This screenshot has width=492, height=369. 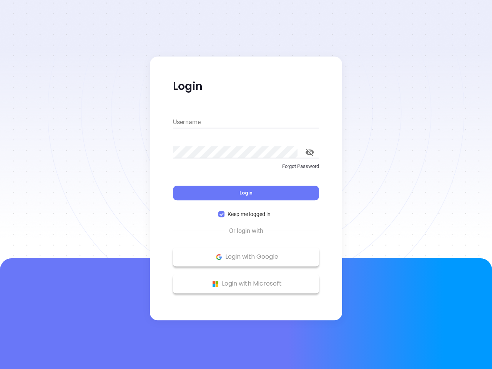 What do you see at coordinates (246, 257) in the screenshot?
I see `p: Login with Google` at bounding box center [246, 257].